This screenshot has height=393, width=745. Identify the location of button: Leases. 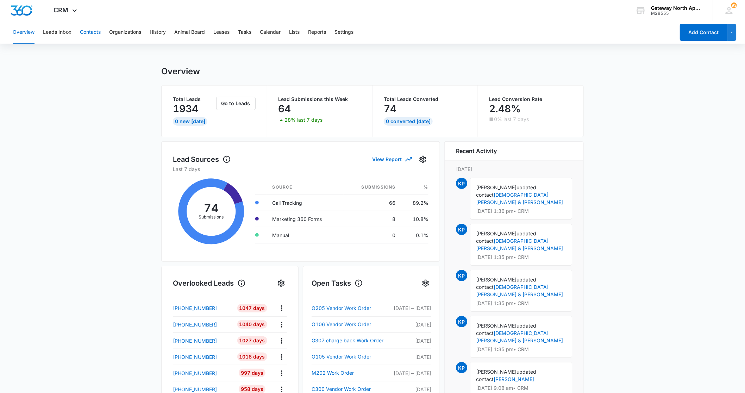
(221, 32).